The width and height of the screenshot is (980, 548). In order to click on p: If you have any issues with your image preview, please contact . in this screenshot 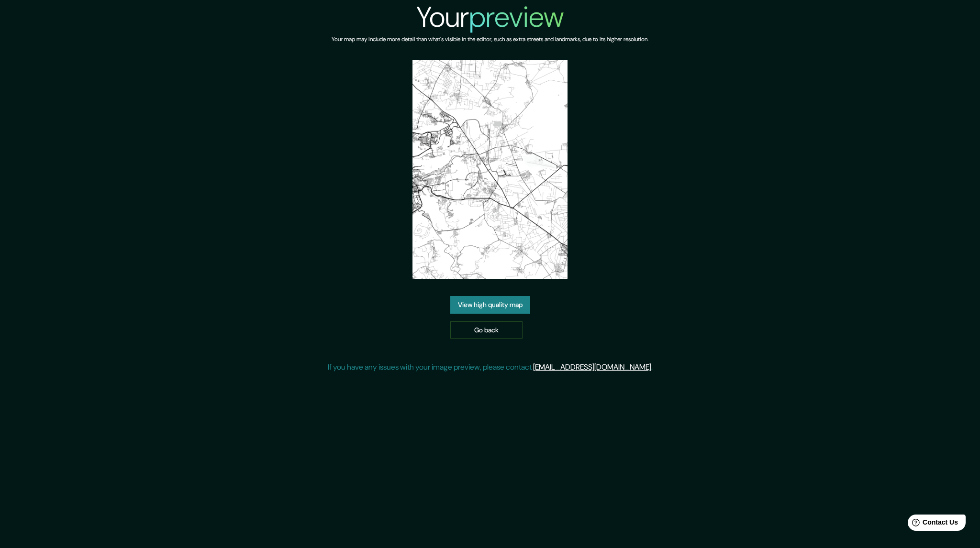, I will do `click(490, 368)`.